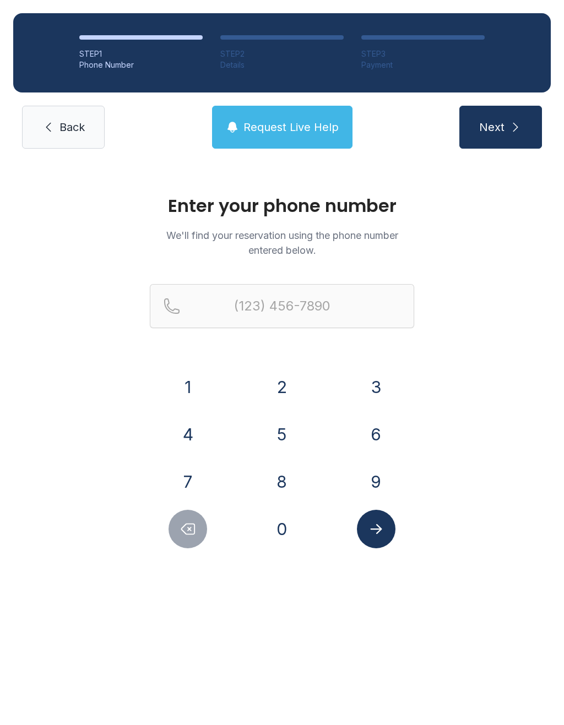 Image resolution: width=564 pixels, height=725 pixels. Describe the element at coordinates (188, 482) in the screenshot. I see `button: 7` at that location.